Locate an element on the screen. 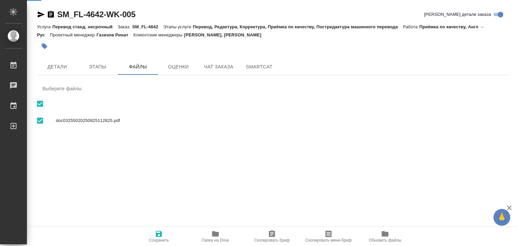 The image size is (517, 246). div: doc03255020250825112825.pdf is located at coordinates (273, 121).